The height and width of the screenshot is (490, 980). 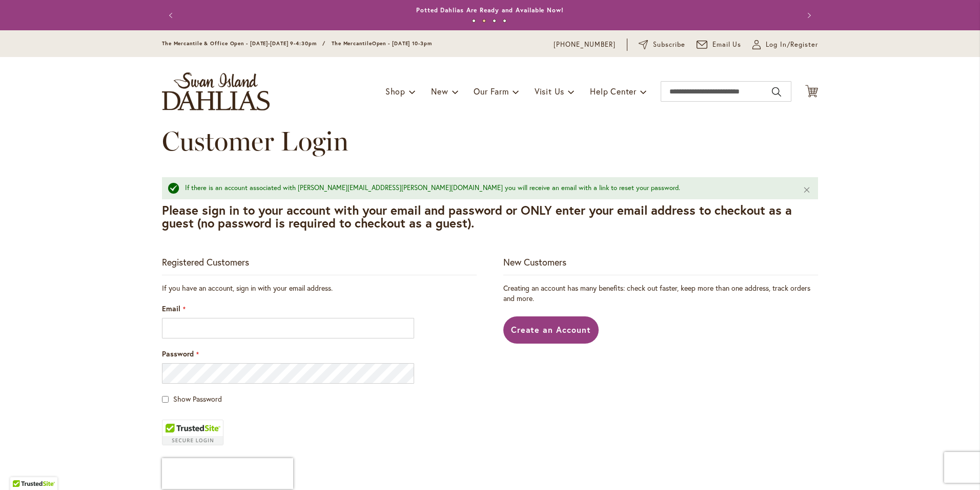 What do you see at coordinates (808, 16) in the screenshot?
I see `button: Next` at bounding box center [808, 16].